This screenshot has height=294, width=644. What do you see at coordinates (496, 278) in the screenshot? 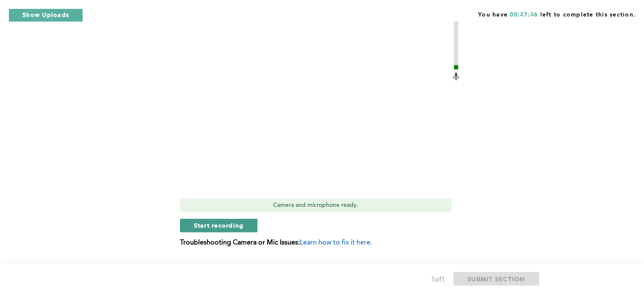
I see `span: SUBMIT SECTION` at bounding box center [496, 278].